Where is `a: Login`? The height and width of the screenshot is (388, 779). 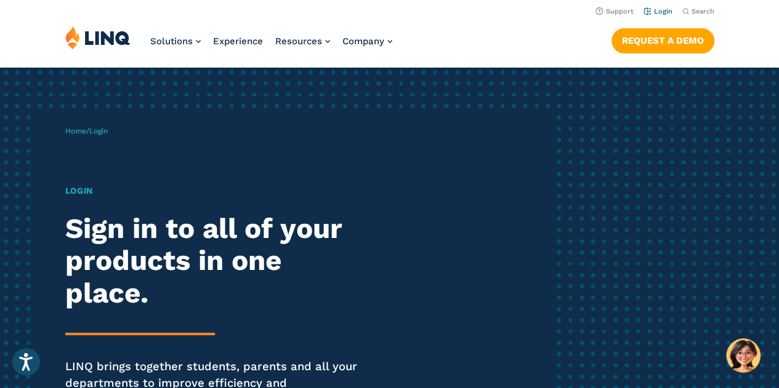 a: Login is located at coordinates (657, 11).